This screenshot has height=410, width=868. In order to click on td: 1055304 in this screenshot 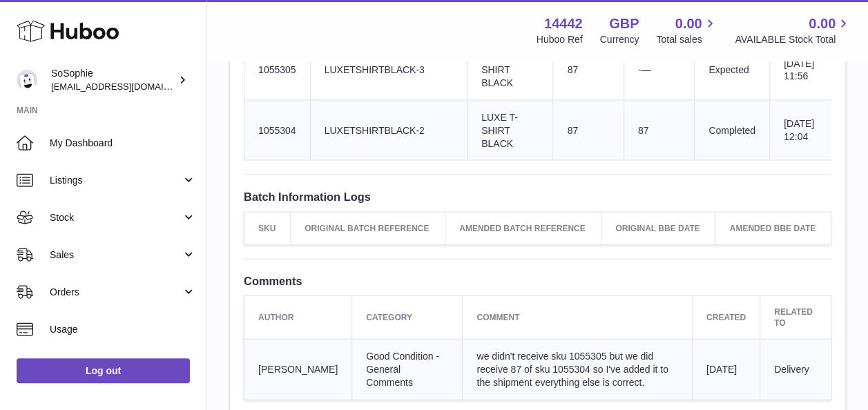, I will do `click(277, 131)`.